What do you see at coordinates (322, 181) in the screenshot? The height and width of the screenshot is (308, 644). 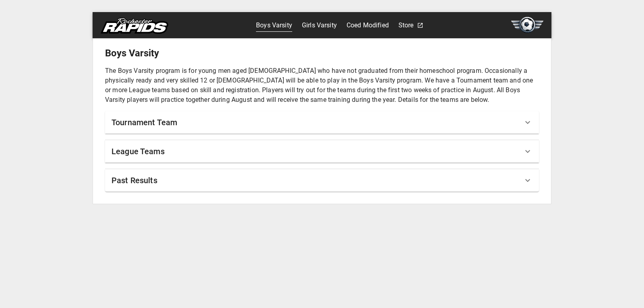 I see `div: Past Results` at bounding box center [322, 181].